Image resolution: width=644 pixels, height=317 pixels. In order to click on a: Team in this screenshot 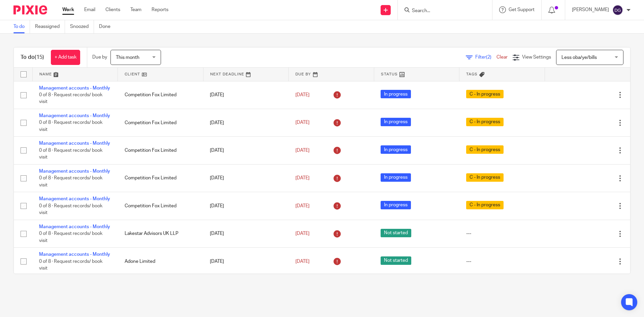, I will do `click(136, 10)`.